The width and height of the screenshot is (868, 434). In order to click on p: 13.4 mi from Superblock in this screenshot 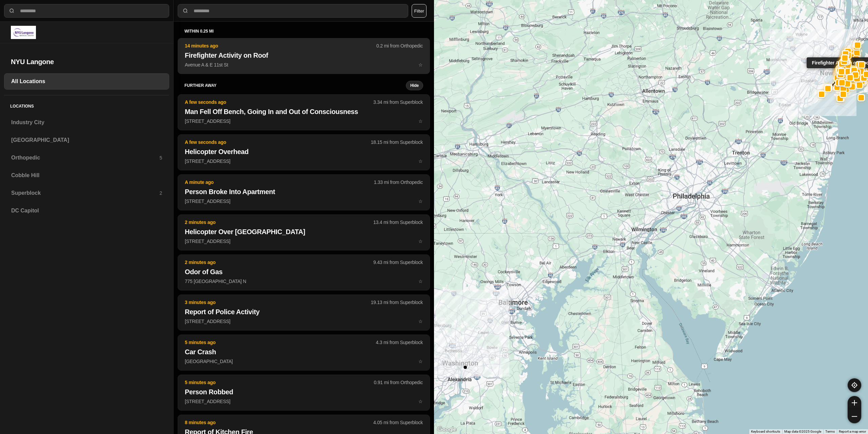, I will do `click(398, 223)`.